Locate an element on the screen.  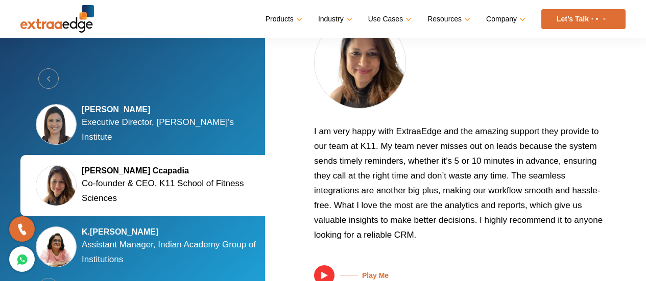
a: Company is located at coordinates (504, 19).